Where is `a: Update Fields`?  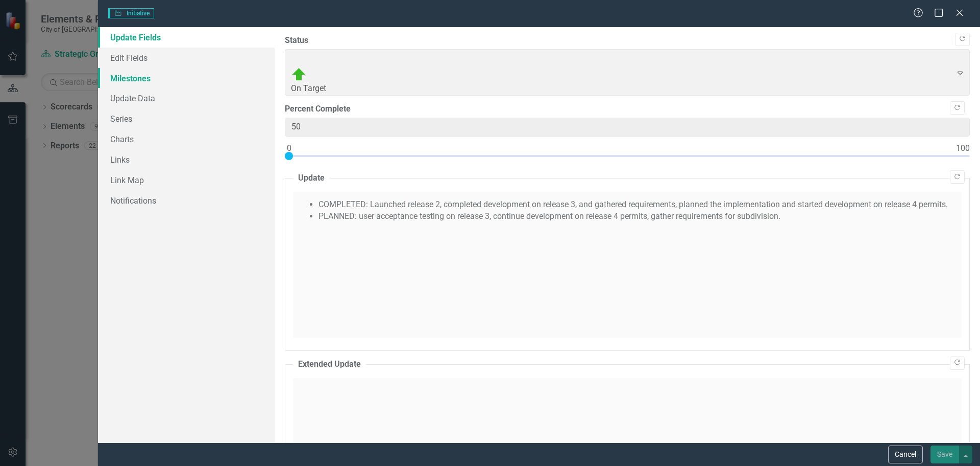
a: Update Fields is located at coordinates (187, 38).